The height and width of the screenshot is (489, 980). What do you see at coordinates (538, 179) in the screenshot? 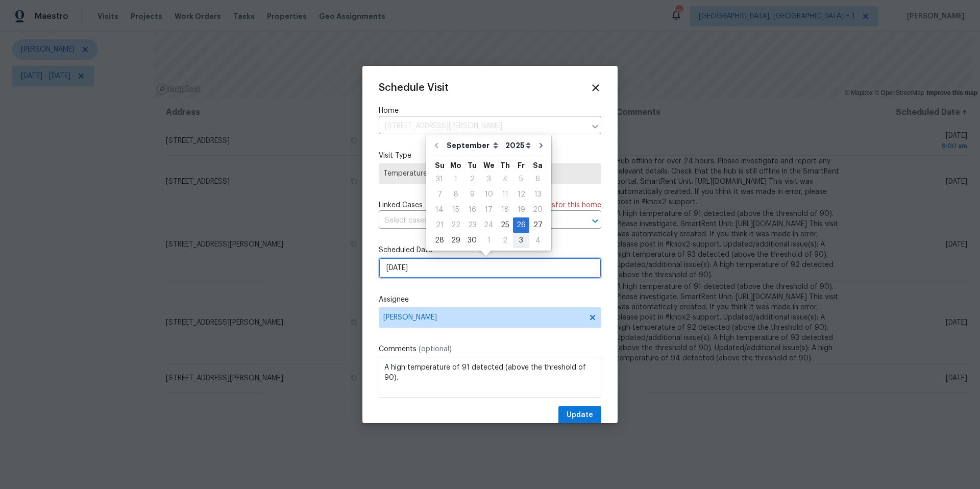
I see `div: 6` at bounding box center [538, 179].